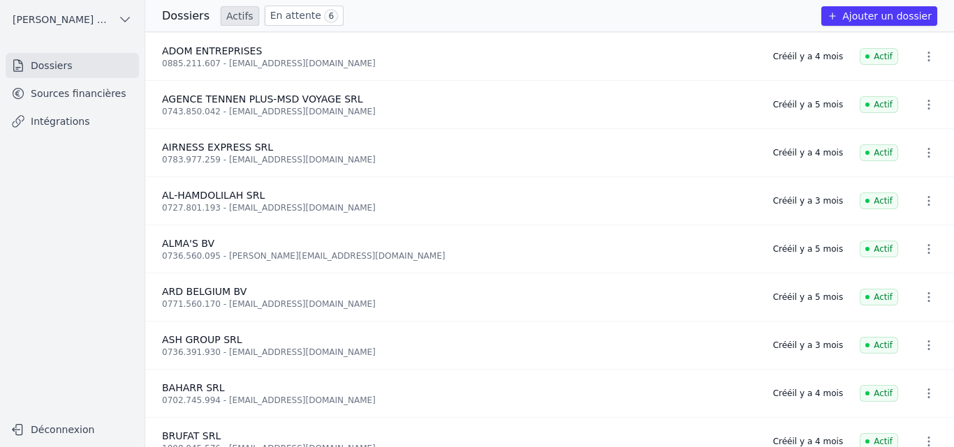 The image size is (954, 447). Describe the element at coordinates (72, 66) in the screenshot. I see `a: Dossiers` at that location.